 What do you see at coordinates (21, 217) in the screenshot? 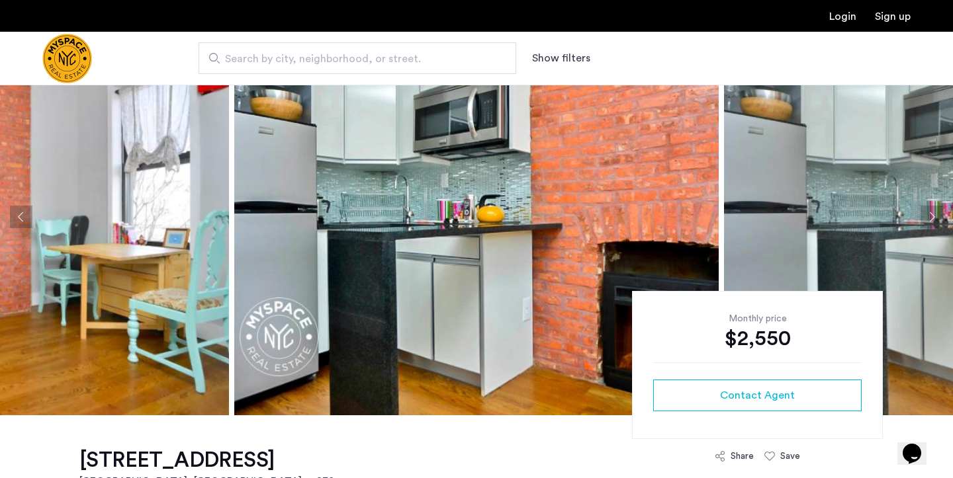
I see `button: Previous apartment` at bounding box center [21, 217].